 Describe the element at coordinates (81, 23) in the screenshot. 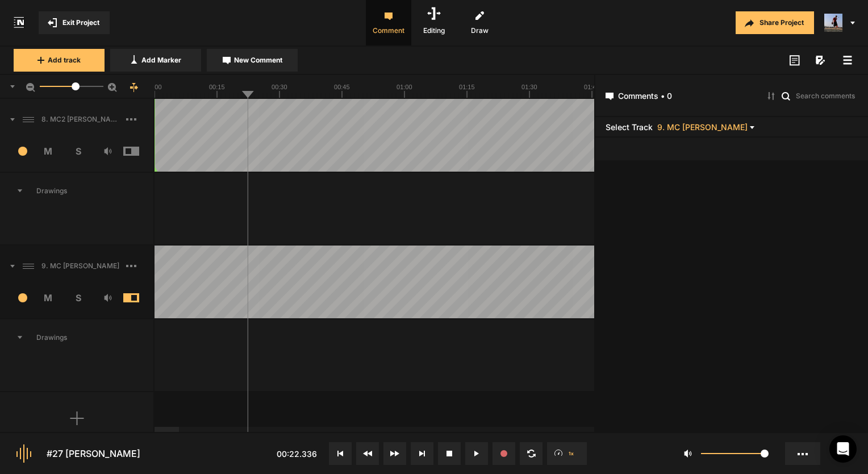

I see `span: Exit Project` at that location.